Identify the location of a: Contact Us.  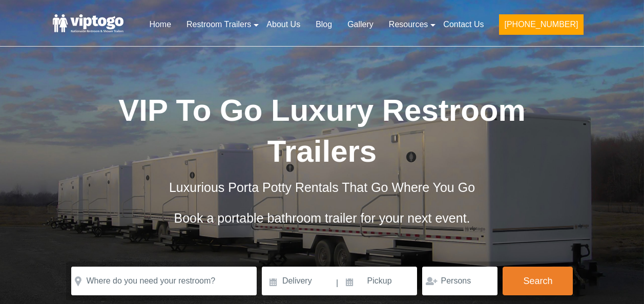
(463, 25).